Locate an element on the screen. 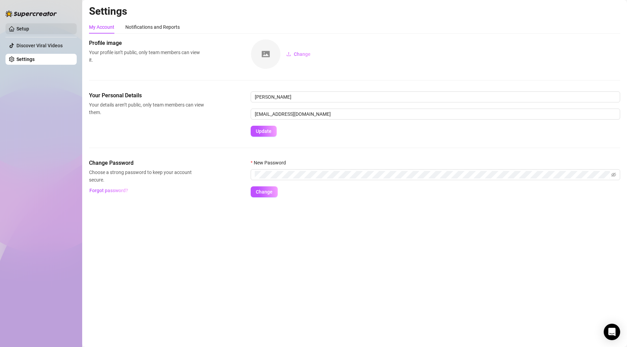 The image size is (627, 347). label: New Password is located at coordinates (271, 163).